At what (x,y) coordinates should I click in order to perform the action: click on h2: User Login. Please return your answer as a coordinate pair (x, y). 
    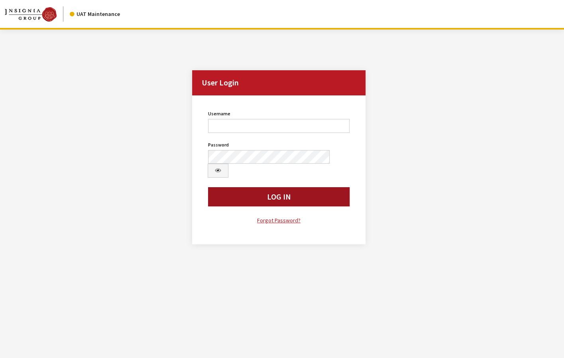
    Looking at the image, I should click on (279, 83).